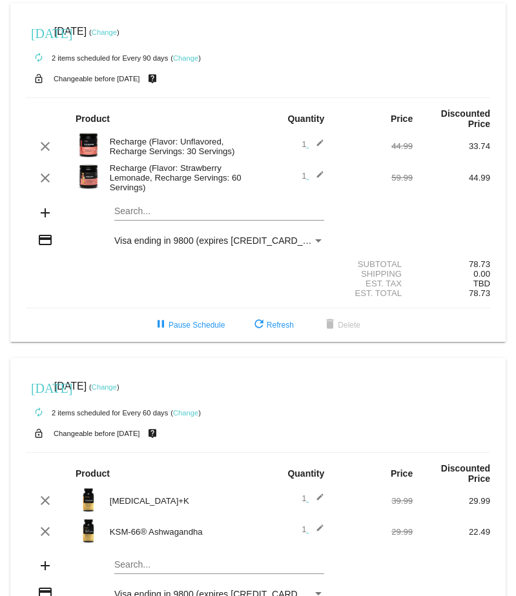 The height and width of the screenshot is (596, 516). Describe the element at coordinates (330, 325) in the screenshot. I see `mat-icon: delete` at that location.